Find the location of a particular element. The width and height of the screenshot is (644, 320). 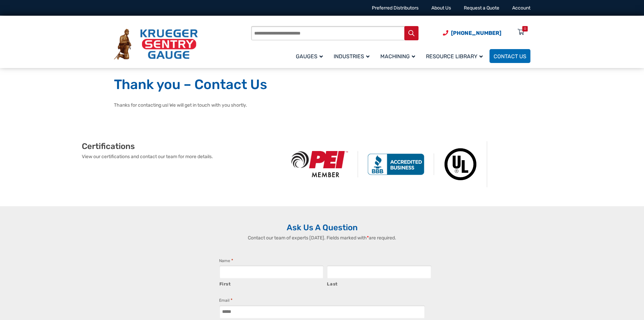

h1: Thank you – Contact Us is located at coordinates (322, 84).